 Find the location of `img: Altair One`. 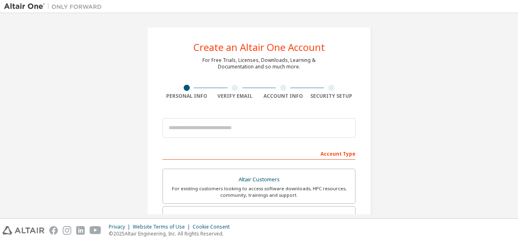

img: Altair One is located at coordinates (55, 7).